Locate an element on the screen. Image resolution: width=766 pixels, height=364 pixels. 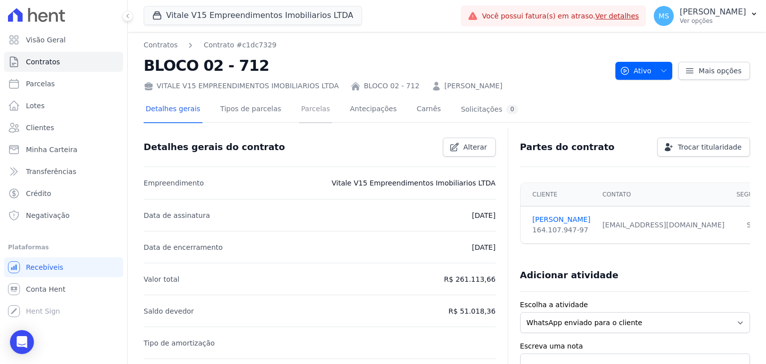
a: Detalhes gerais is located at coordinates (173, 110).